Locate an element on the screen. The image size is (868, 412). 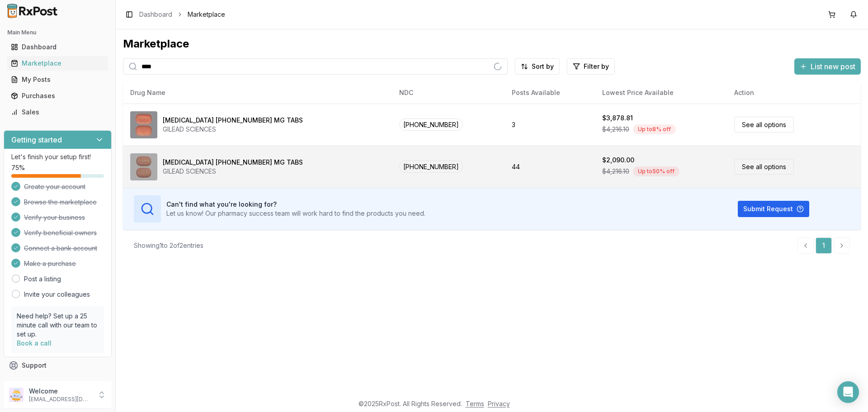
span: Marketplace is located at coordinates (206, 15).